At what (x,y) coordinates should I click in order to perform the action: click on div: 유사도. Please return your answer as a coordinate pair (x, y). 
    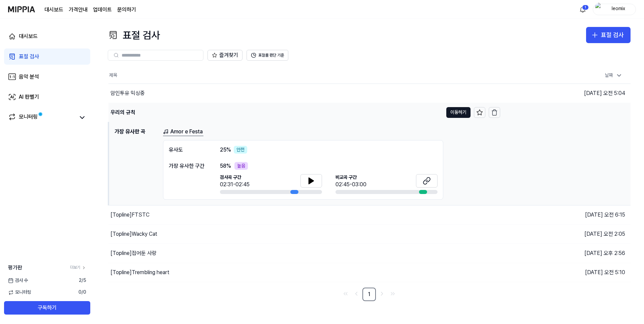
    Looking at the image, I should click on (188, 150).